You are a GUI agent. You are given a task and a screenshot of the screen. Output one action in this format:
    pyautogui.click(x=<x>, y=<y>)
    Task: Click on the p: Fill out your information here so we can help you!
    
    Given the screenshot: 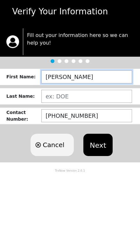 What is the action you would take?
    pyautogui.click(x=80, y=45)
    